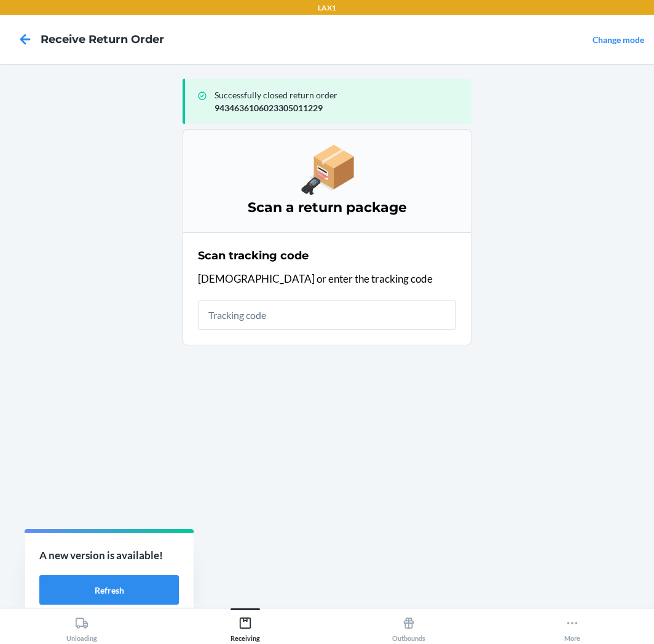 The image size is (654, 644). I want to click on div: Outbounds, so click(409, 627).